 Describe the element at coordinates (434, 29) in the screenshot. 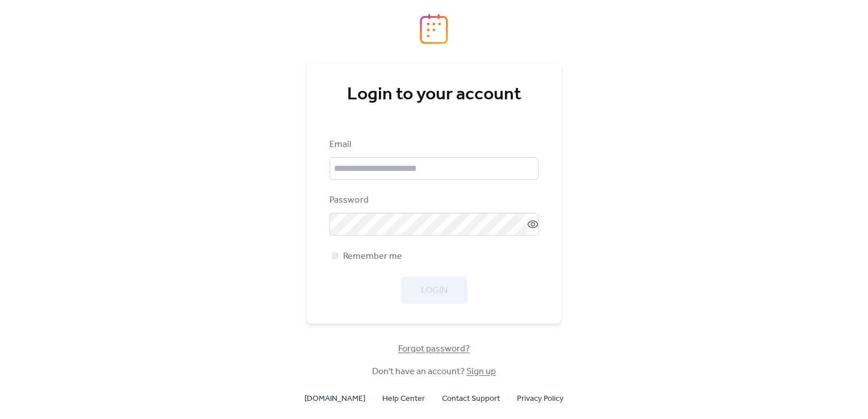

I see `img: logo` at that location.